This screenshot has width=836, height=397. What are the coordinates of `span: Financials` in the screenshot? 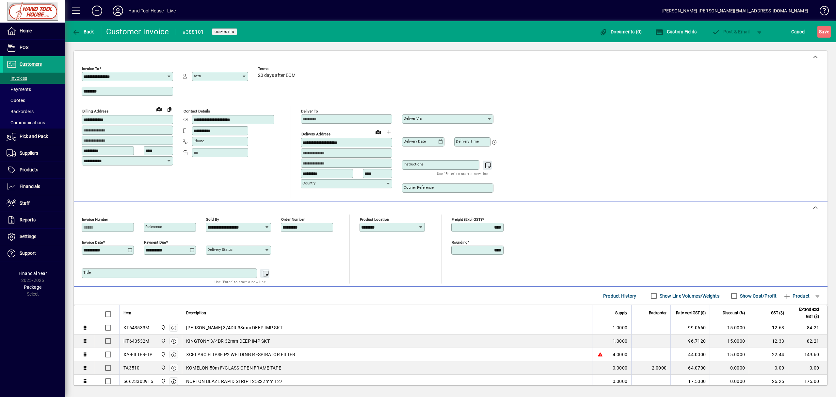 It's located at (30, 186).